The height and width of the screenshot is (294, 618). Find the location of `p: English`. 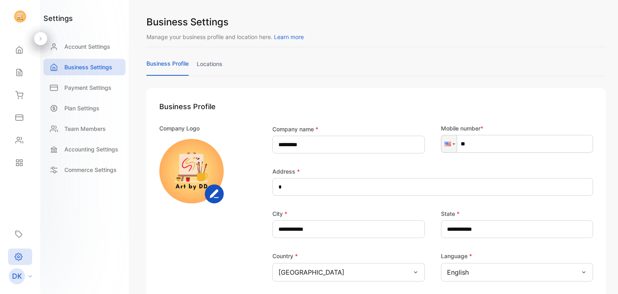

p: English is located at coordinates (458, 272).